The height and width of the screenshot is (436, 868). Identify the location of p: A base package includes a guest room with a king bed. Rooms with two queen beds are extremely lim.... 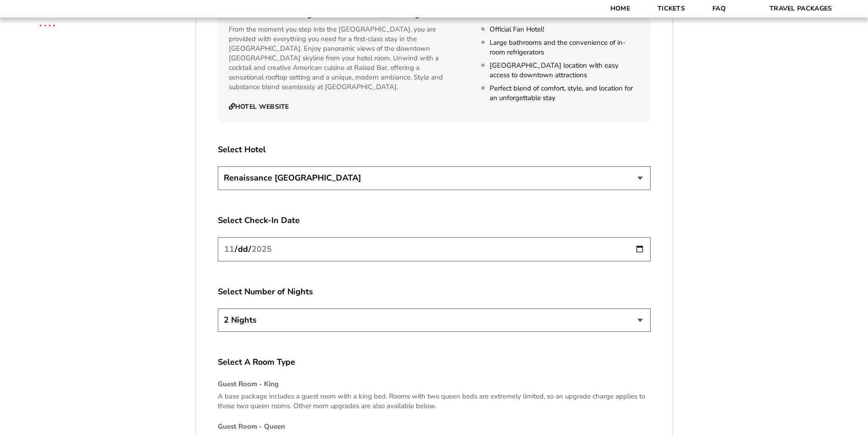
(434, 401).